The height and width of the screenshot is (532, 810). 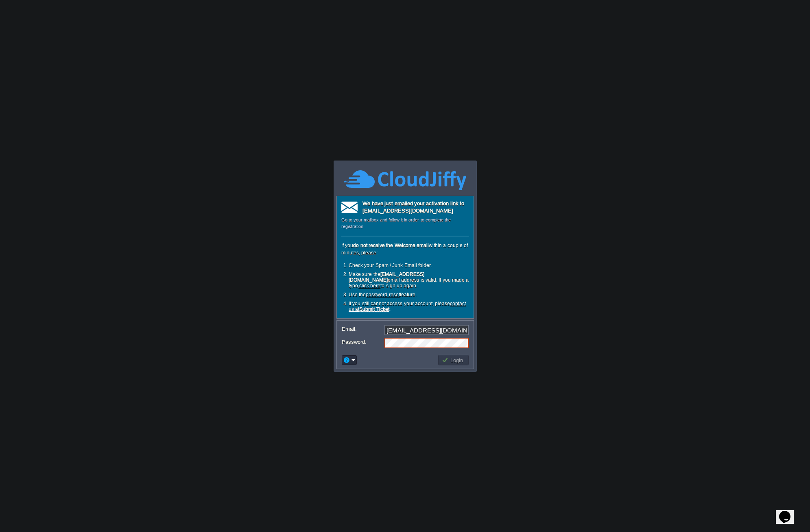 What do you see at coordinates (405, 278) in the screenshot?
I see `div: If you within a couple of minutes, please:` at bounding box center [405, 278].